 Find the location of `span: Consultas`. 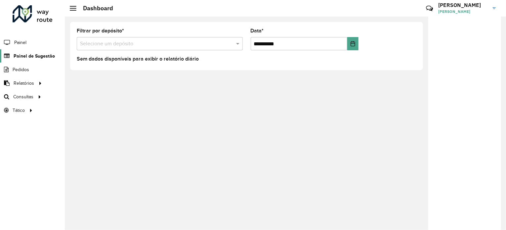

span: Consultas is located at coordinates (23, 97).